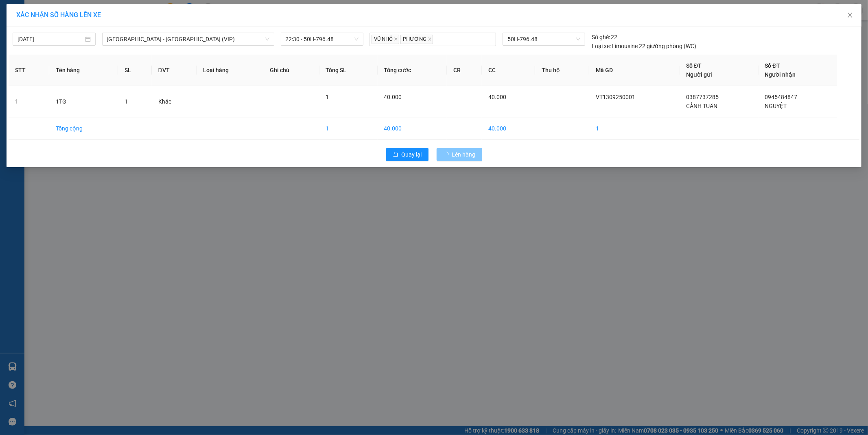  What do you see at coordinates (465, 70) in the screenshot?
I see `th: CR` at bounding box center [465, 70].